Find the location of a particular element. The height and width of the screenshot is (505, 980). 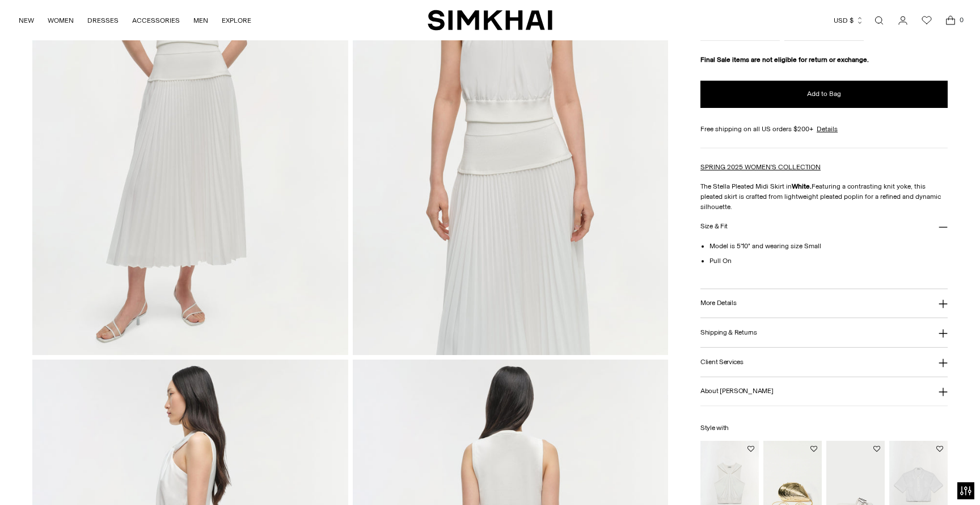

a: DRESSES is located at coordinates (103, 20).